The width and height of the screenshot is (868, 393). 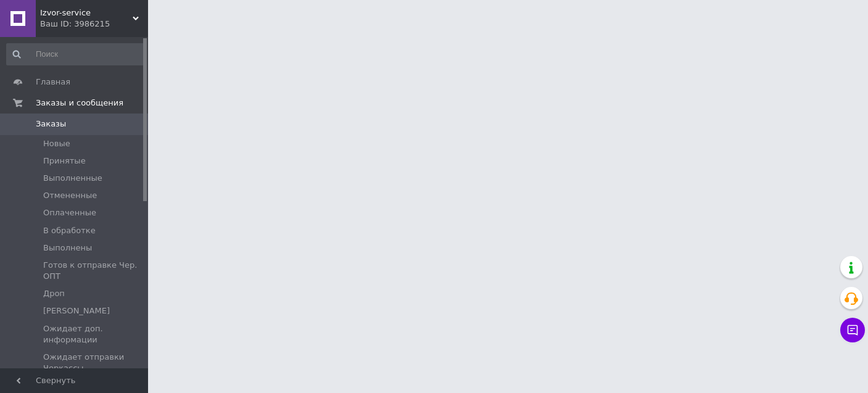 What do you see at coordinates (67, 248) in the screenshot?
I see `span: Выполнены` at bounding box center [67, 248].